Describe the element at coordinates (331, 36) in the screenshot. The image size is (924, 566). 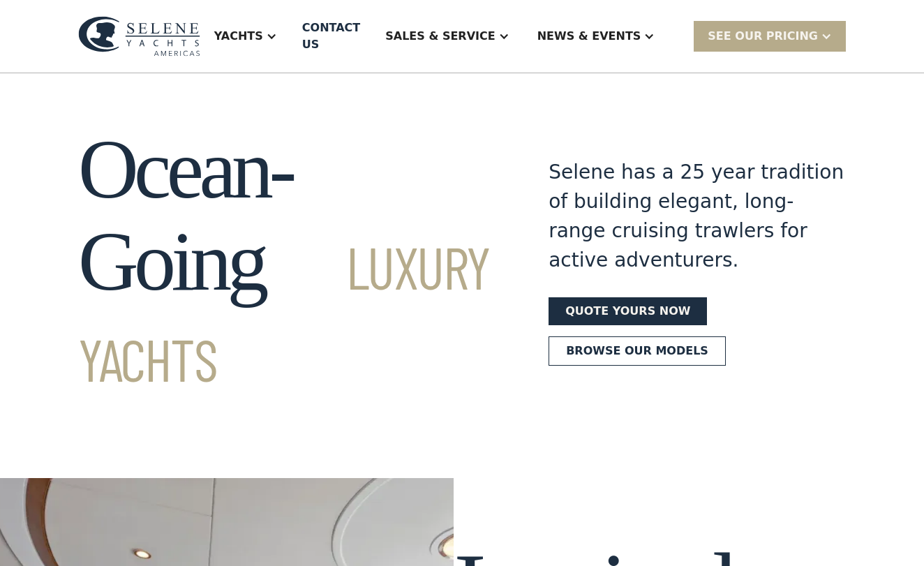
I see `div: Contact US` at that location.